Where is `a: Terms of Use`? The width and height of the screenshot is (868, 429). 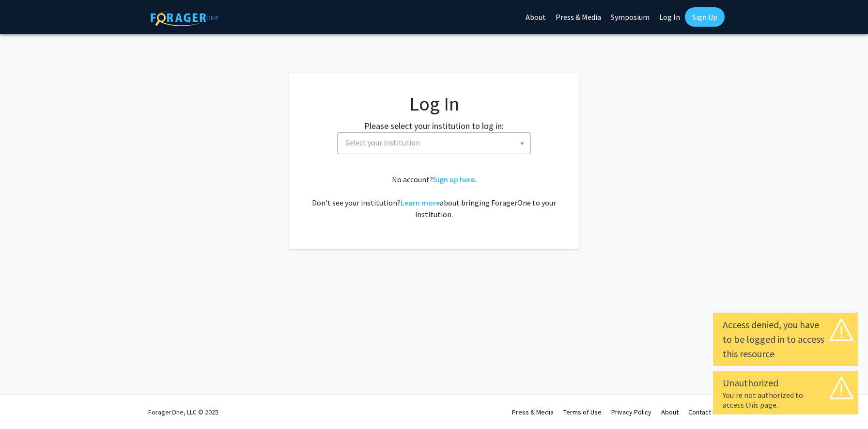
a: Terms of Use is located at coordinates (582, 412).